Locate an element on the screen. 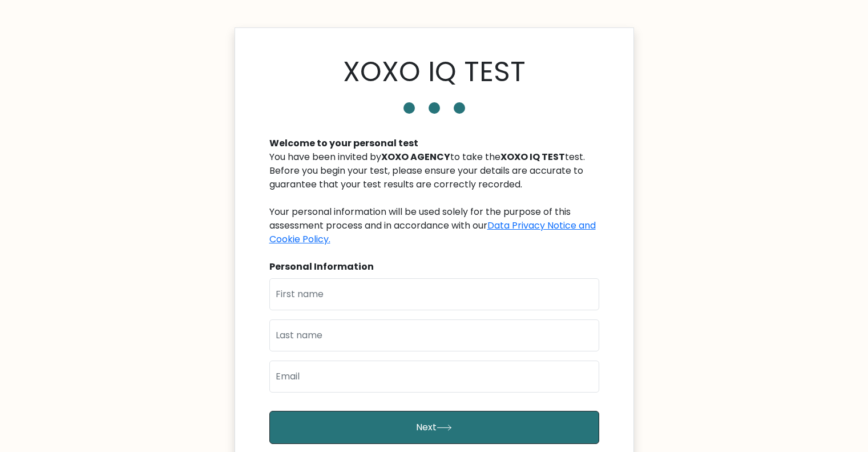  h1: XOXO IQ TEST is located at coordinates (435, 72).